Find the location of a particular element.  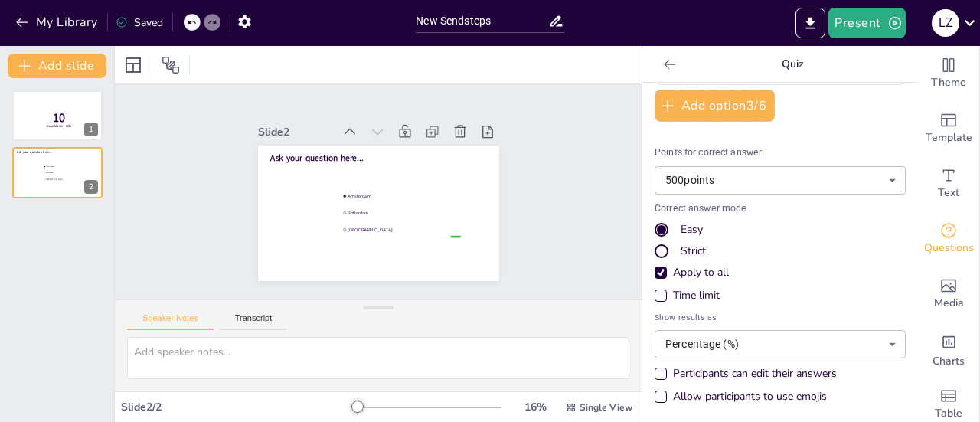

div: Add text boxes is located at coordinates (949, 184).